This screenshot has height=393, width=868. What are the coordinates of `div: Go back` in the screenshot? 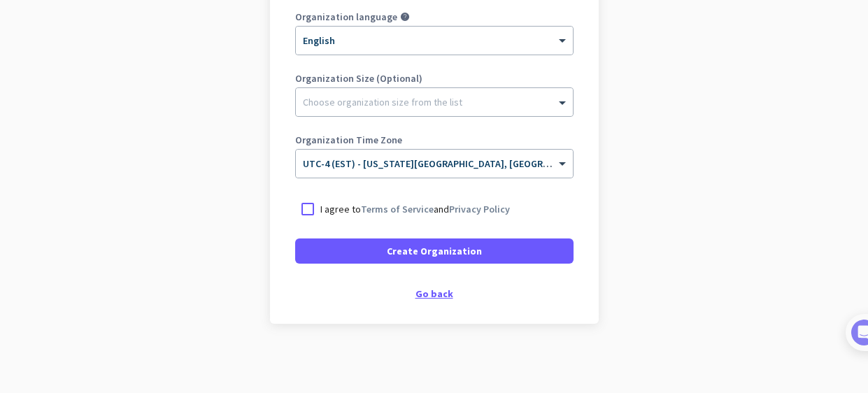 It's located at (435, 294).